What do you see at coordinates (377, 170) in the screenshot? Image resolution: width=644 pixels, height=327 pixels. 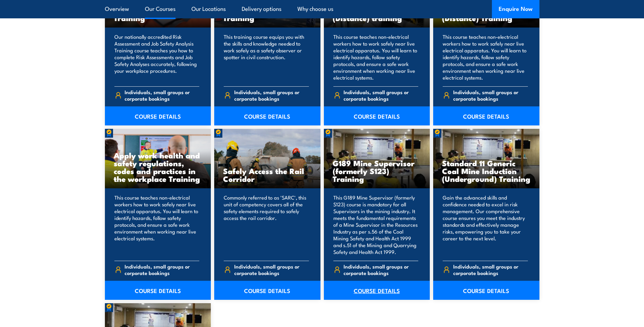 I see `h3: G189 Mine Supervisor (formerly S123) Training` at bounding box center [377, 170].